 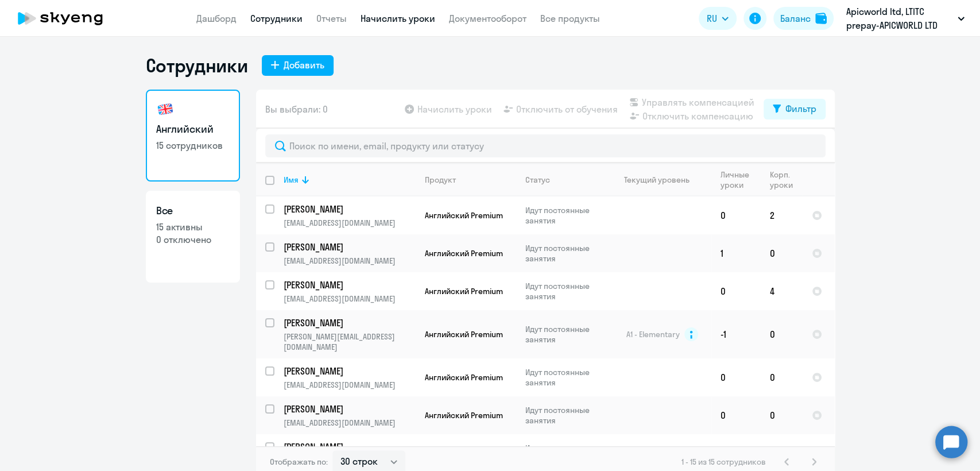 I want to click on button: RU, so click(x=718, y=19).